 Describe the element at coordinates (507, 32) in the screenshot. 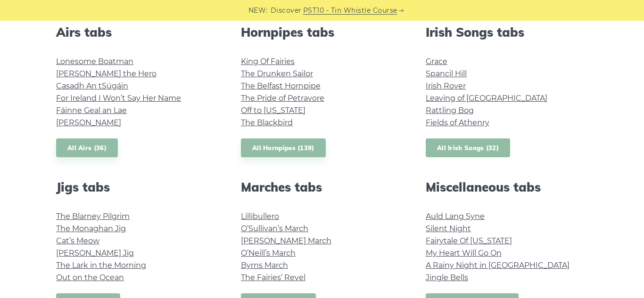

I see `h2: Irish Songs tabs` at that location.